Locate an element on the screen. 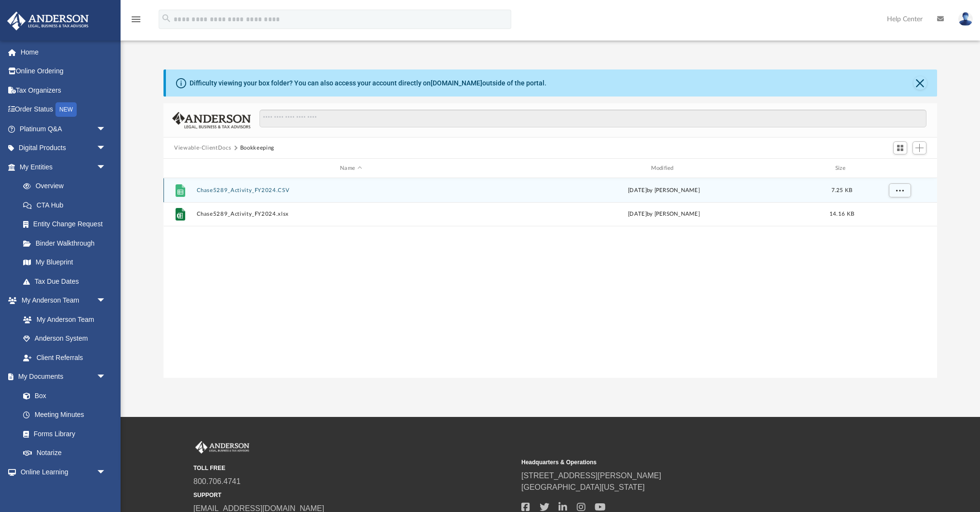 The width and height of the screenshot is (980, 512). a: Online Ordering is located at coordinates (63, 71).